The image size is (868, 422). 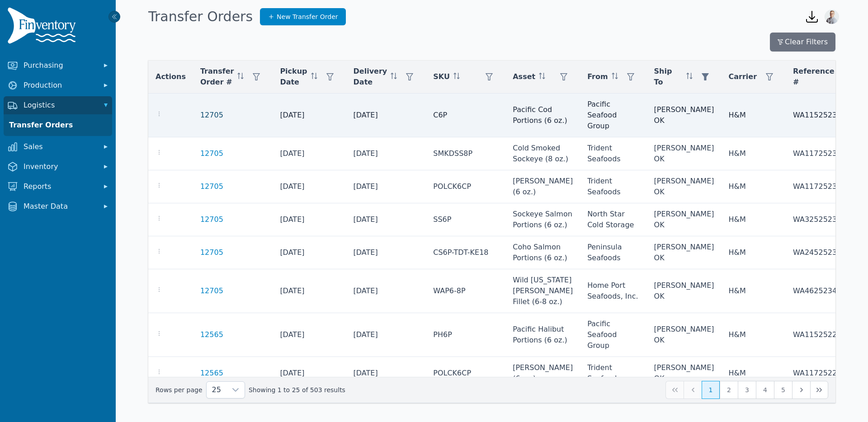 I want to click on span: Production, so click(x=60, y=85).